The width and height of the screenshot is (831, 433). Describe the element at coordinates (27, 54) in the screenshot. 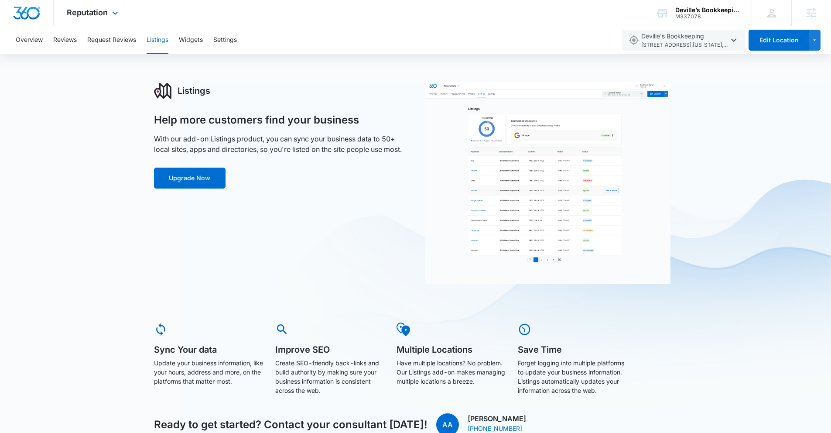

I see `img: tab_domain_overview_orange.svg` at that location.